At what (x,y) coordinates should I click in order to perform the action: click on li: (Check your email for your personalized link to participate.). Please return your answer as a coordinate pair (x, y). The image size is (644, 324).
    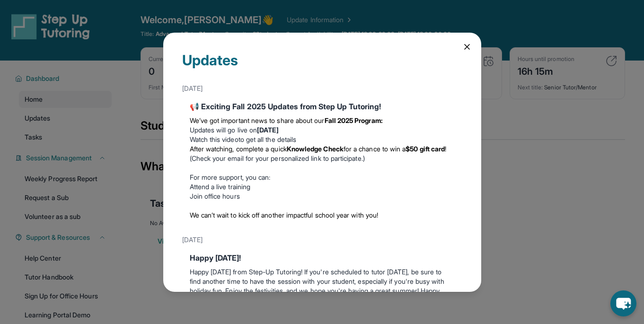
    Looking at the image, I should click on (322, 154).